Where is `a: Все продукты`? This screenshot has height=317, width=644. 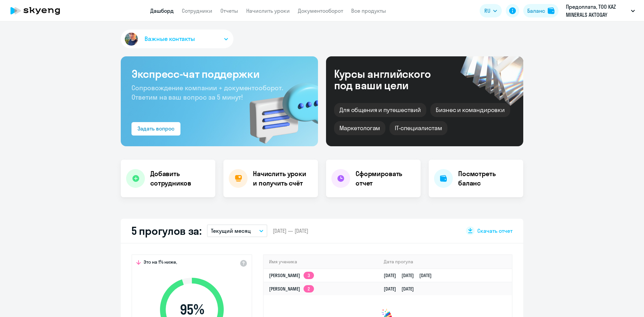
a: Все продукты is located at coordinates (368, 11).